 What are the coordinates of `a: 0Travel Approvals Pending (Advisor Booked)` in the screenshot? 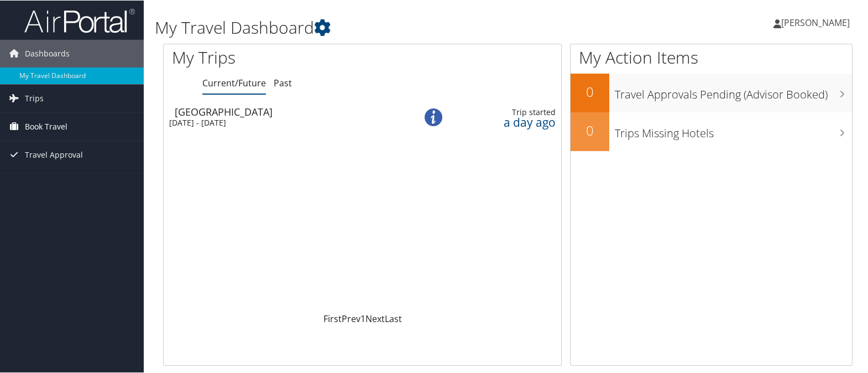 It's located at (711, 92).